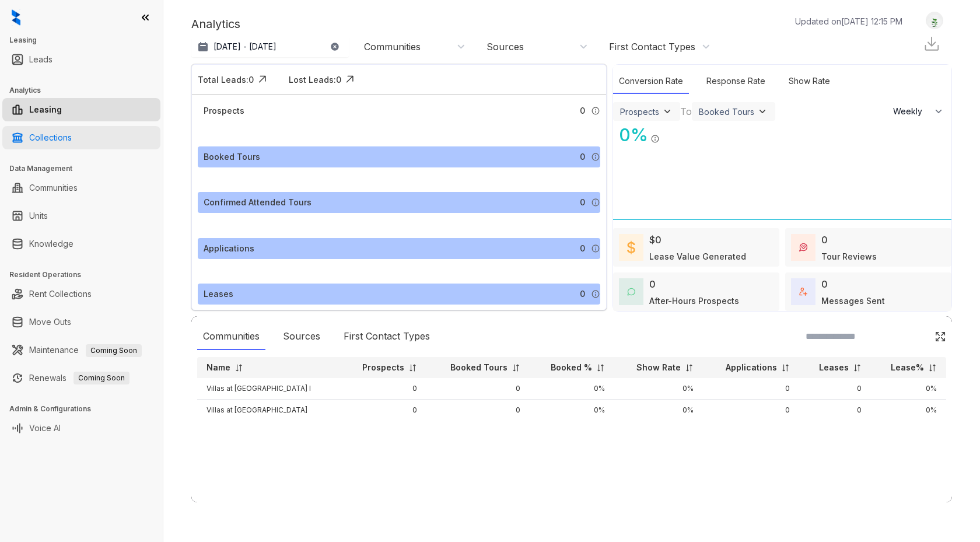  What do you see at coordinates (45, 428) in the screenshot?
I see `a: Voice AI` at bounding box center [45, 428].